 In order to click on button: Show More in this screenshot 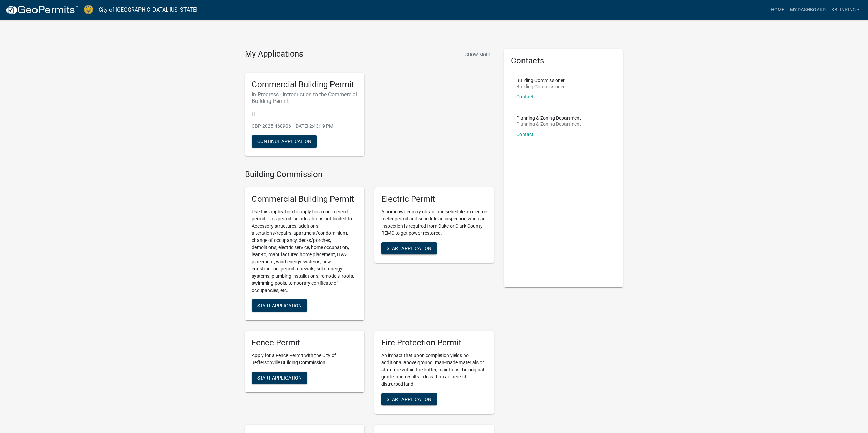, I will do `click(478, 55)`.